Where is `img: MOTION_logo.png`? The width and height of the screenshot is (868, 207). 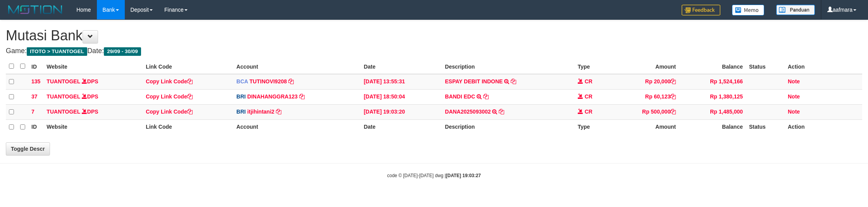
img: MOTION_logo.png is located at coordinates (35, 10).